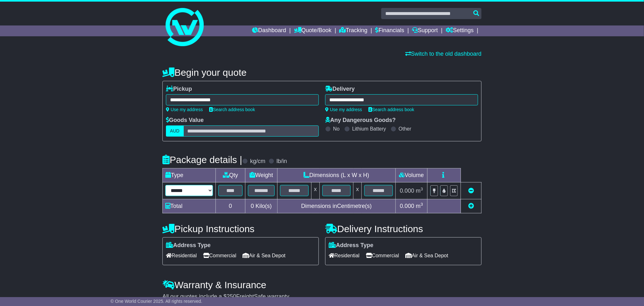 This screenshot has width=644, height=306. What do you see at coordinates (202, 160) in the screenshot?
I see `h4: Package details |` at bounding box center [202, 160].